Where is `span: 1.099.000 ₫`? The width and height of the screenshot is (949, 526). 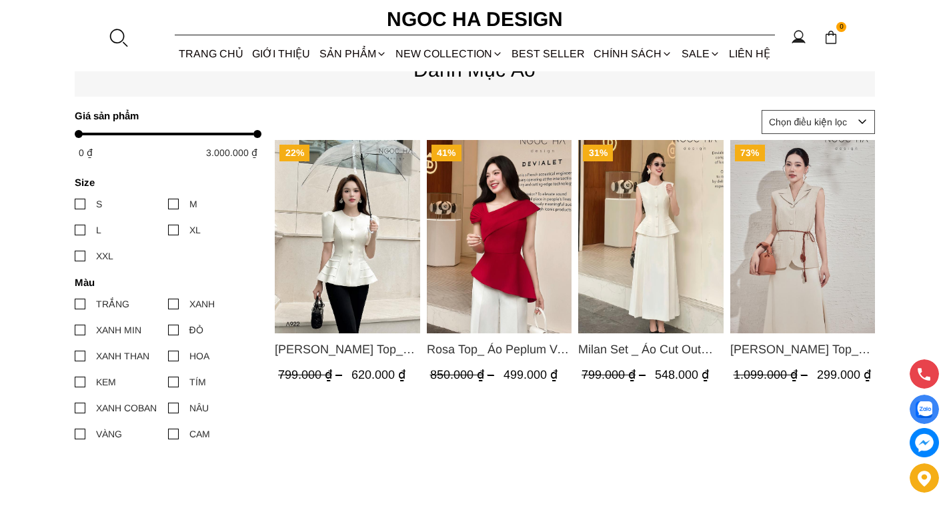
span: 1.099.000 ₫ is located at coordinates (772, 375).